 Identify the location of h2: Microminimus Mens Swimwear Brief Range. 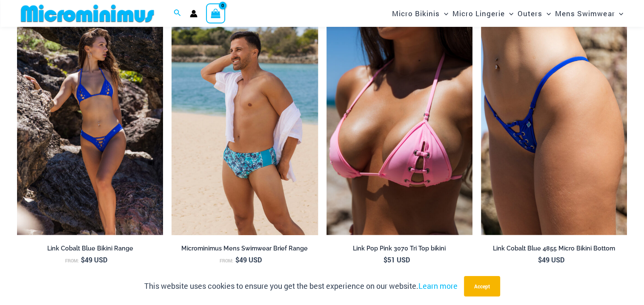
(245, 249).